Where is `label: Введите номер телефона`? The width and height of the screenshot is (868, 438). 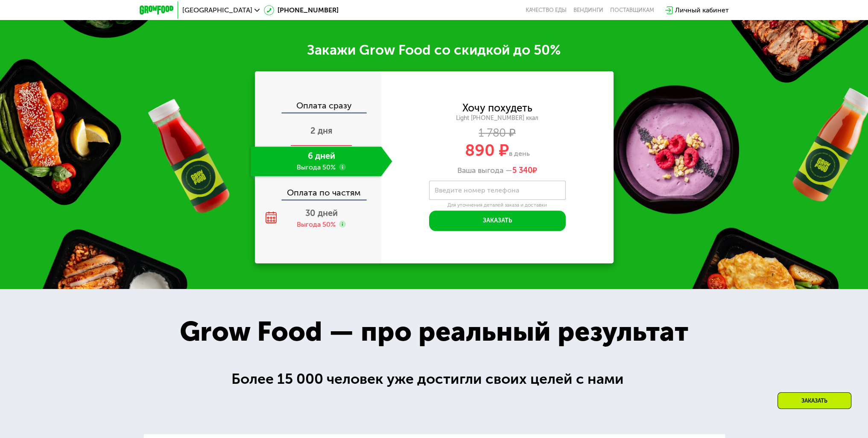 label: Введите номер телефона is located at coordinates (477, 190).